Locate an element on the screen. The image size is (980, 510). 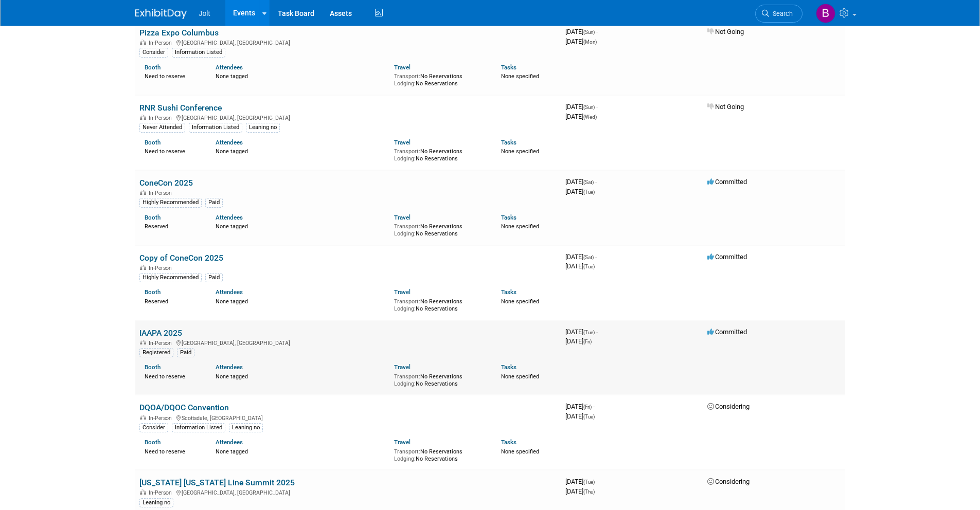
img: Brooke Valderrama is located at coordinates (826, 13).